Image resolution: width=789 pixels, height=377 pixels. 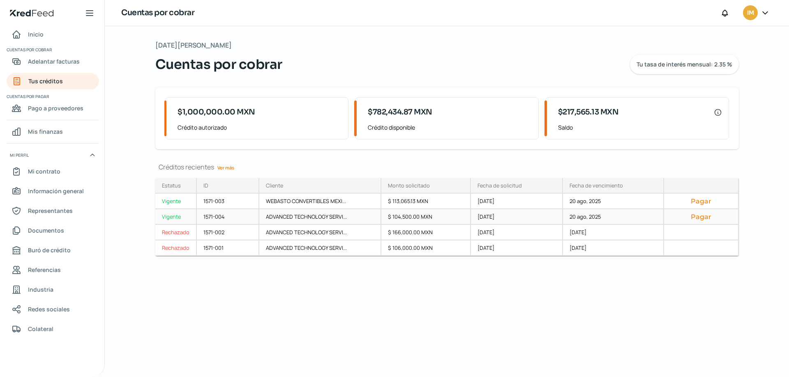 What do you see at coordinates (41, 290) in the screenshot?
I see `span: Industria` at bounding box center [41, 290].